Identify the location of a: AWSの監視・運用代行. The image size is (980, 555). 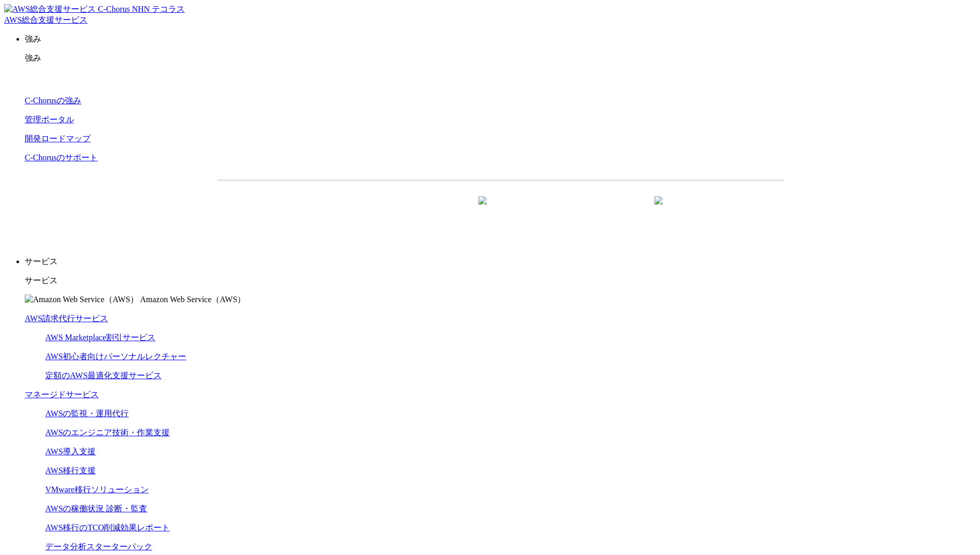
(87, 414).